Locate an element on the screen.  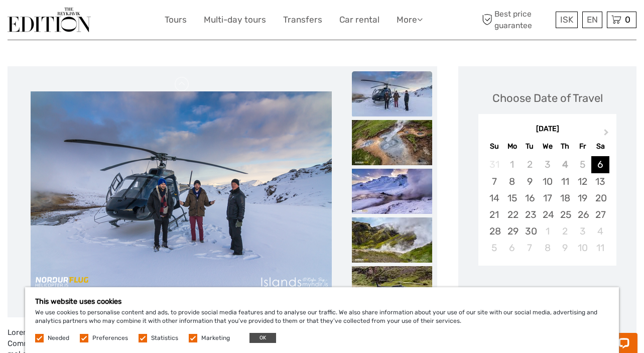
label: Marketing is located at coordinates (215, 338).